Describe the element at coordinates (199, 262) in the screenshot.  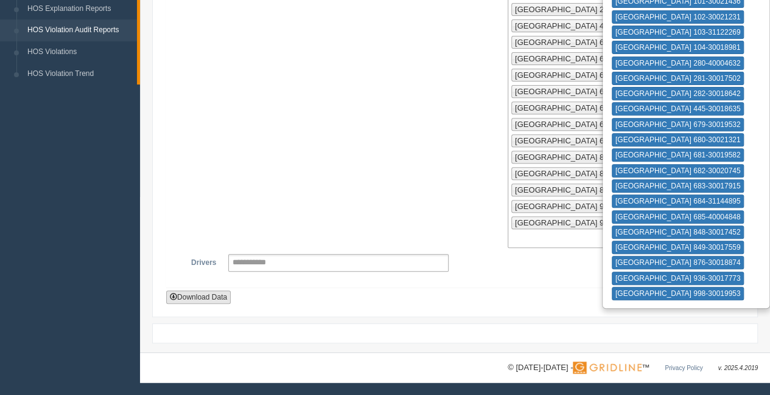
I see `label: Drivers` at that location.